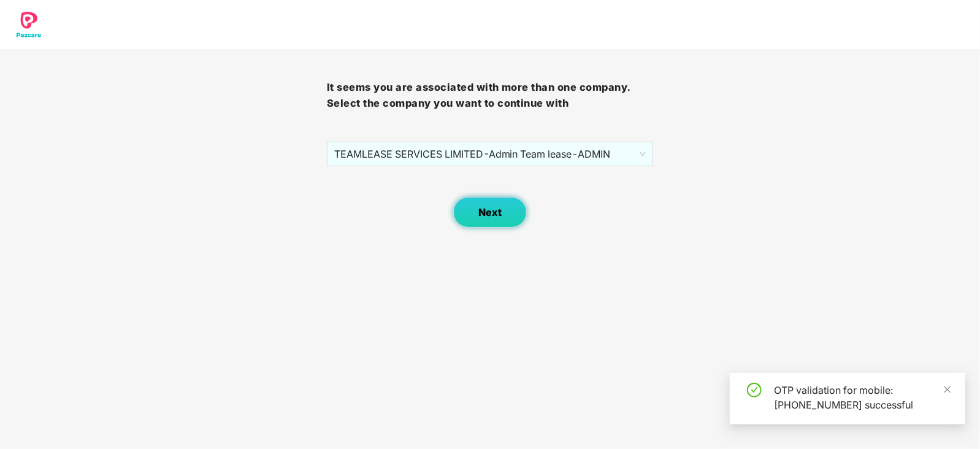  Describe the element at coordinates (947, 389) in the screenshot. I see `span: close` at that location.